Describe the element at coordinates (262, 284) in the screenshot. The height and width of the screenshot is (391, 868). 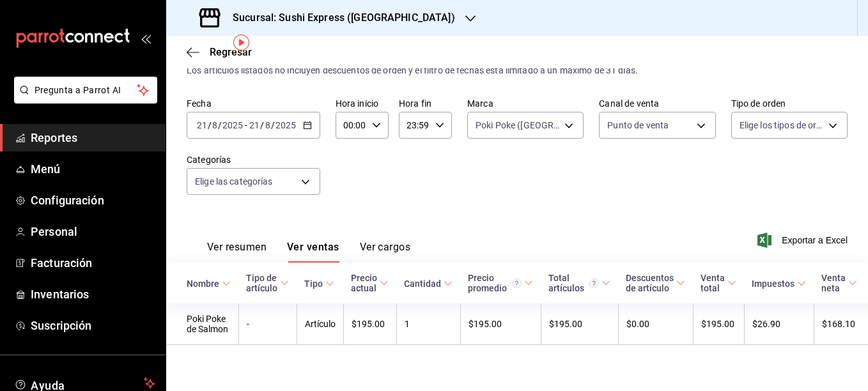
I see `div: Tipo de artículo` at that location.